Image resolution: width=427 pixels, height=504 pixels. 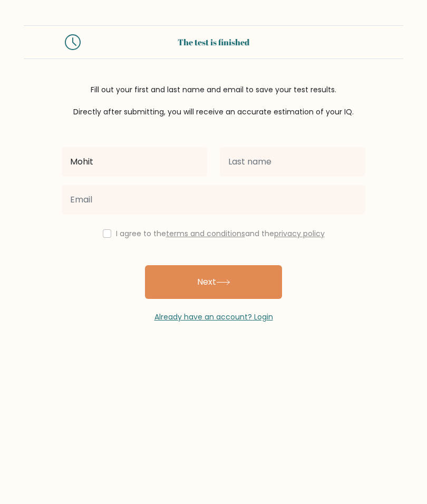 What do you see at coordinates (300, 233) in the screenshot?
I see `a: privacy policy` at bounding box center [300, 233].